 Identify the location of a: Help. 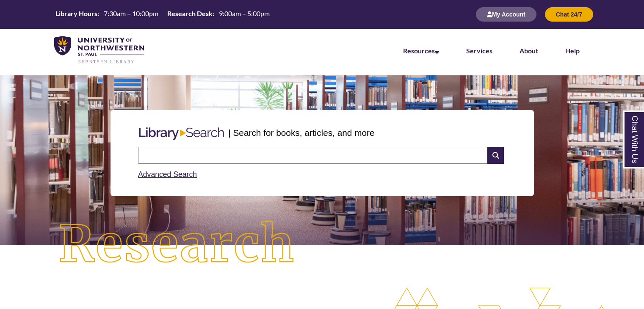
(573, 50).